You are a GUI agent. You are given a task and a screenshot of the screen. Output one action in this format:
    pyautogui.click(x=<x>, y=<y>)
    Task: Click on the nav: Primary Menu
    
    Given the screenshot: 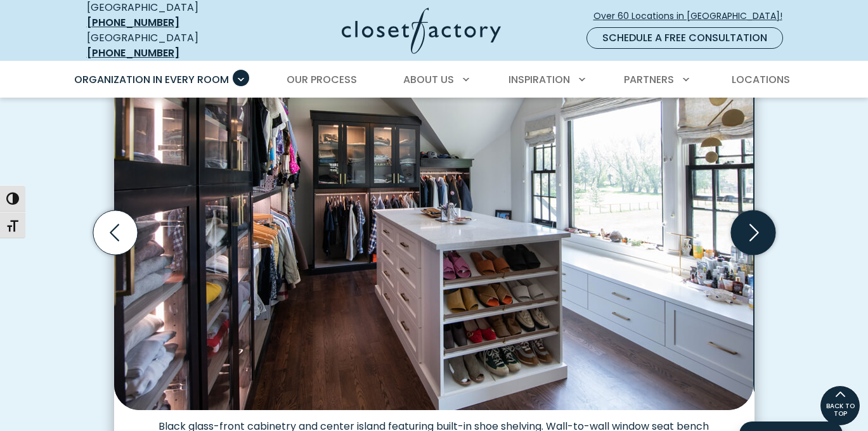 What is the action you would take?
    pyautogui.click(x=434, y=80)
    